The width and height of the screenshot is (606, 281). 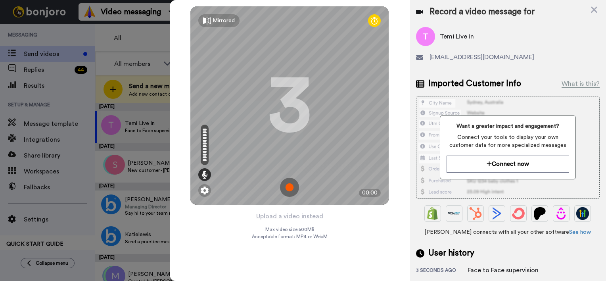 I want to click on div: 3, so click(x=290, y=105).